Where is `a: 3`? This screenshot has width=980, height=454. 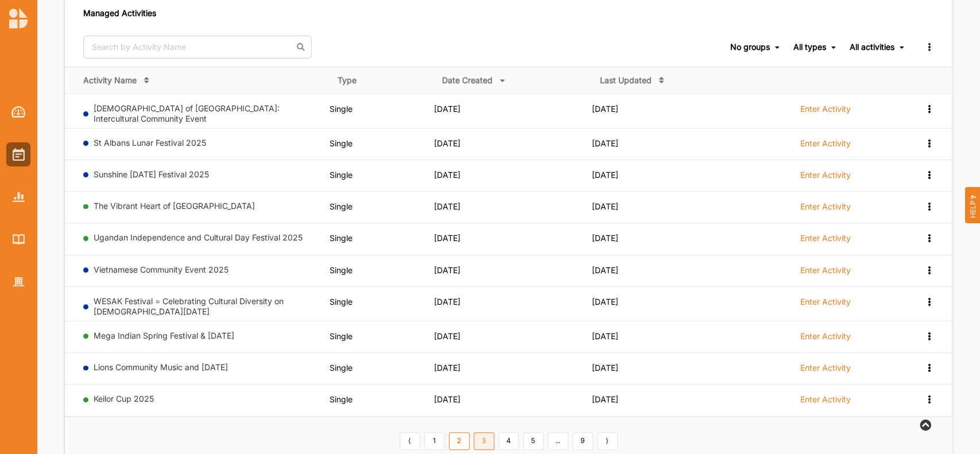
a: 3 is located at coordinates (484, 441).